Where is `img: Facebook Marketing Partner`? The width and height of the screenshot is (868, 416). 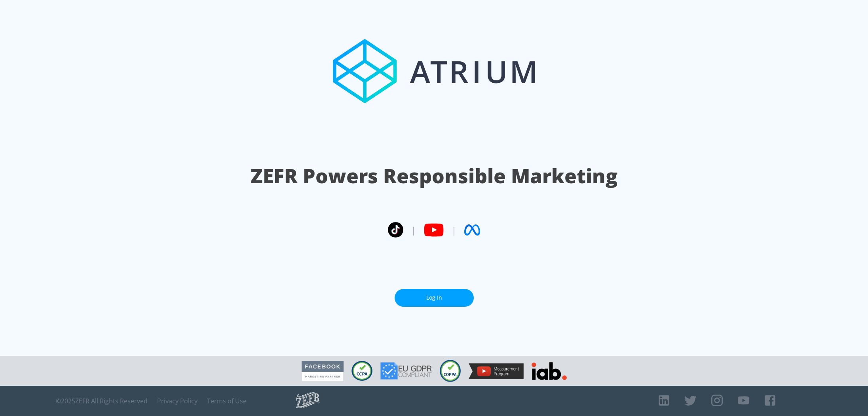 img: Facebook Marketing Partner is located at coordinates (323, 371).